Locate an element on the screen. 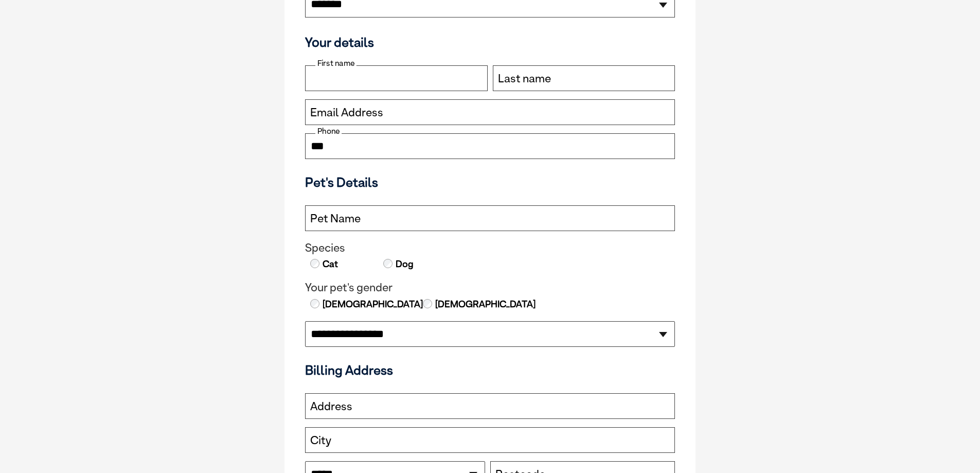 This screenshot has width=980, height=473. label: Dog is located at coordinates (404, 264).